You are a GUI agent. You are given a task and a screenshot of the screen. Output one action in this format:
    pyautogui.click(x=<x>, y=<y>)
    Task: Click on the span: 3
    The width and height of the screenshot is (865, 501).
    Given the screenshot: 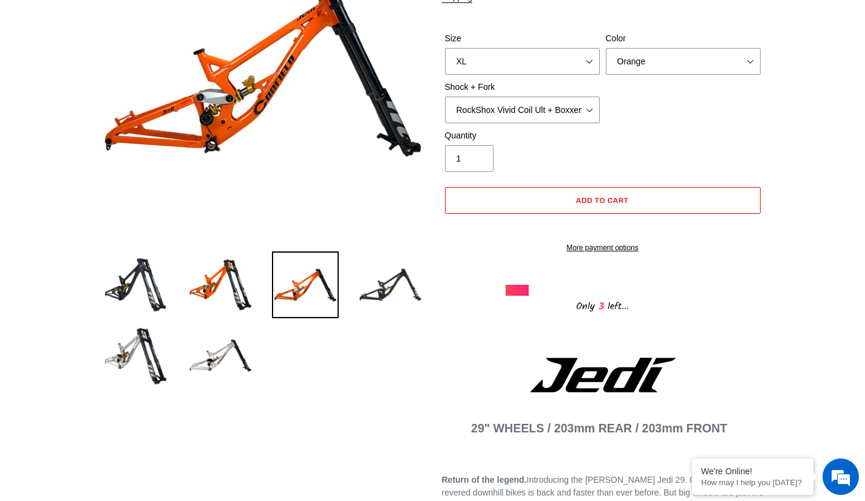 What is the action you would take?
    pyautogui.click(x=601, y=306)
    